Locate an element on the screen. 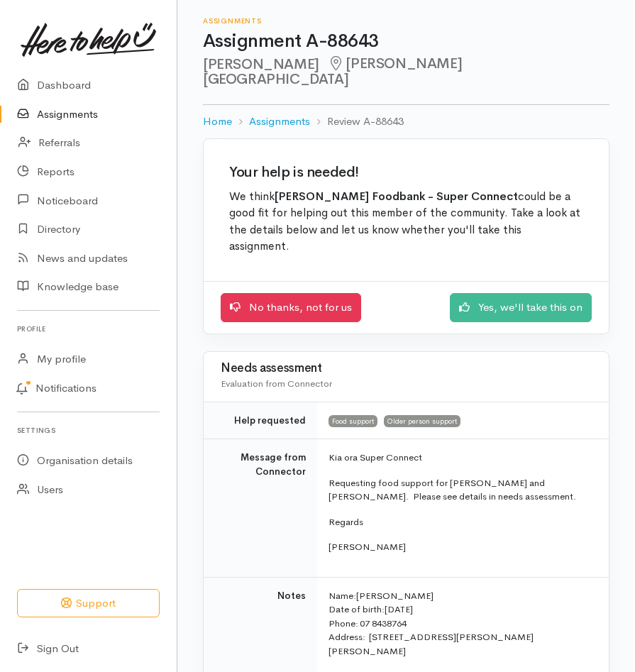 The width and height of the screenshot is (635, 672). span: Date of birth: is located at coordinates (357, 609).